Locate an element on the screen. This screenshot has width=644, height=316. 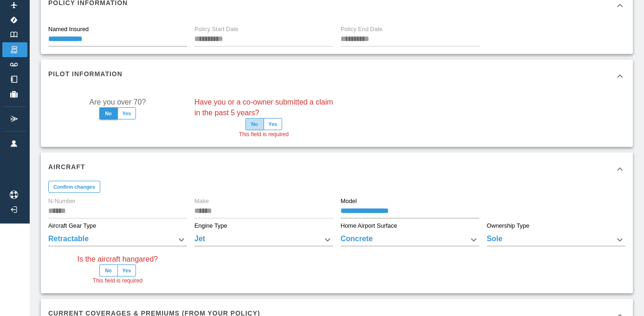
label: Policy Start Date is located at coordinates (216, 30).